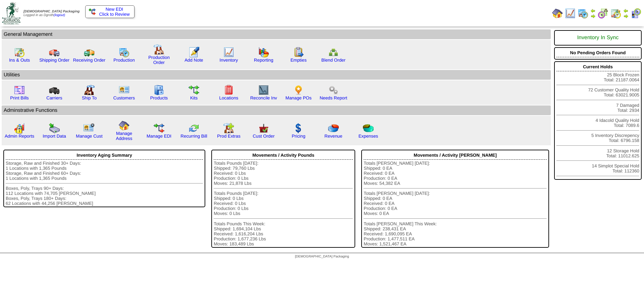 The image size is (644, 305). Describe the element at coordinates (194, 60) in the screenshot. I see `a: Add Note` at that location.